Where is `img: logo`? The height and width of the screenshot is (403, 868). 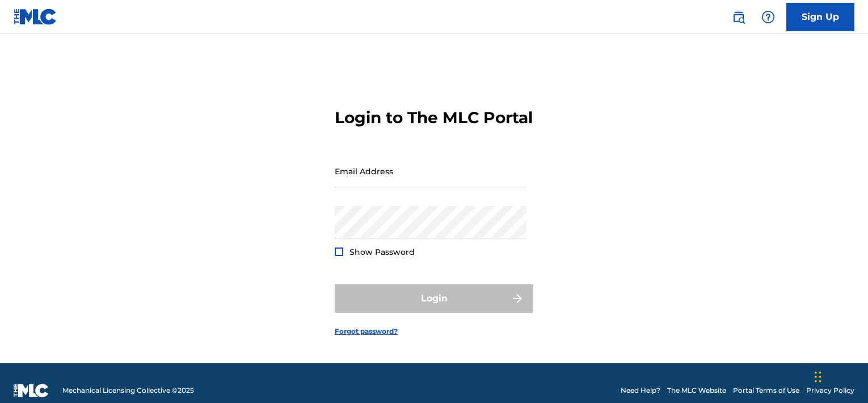 img: logo is located at coordinates (31, 391).